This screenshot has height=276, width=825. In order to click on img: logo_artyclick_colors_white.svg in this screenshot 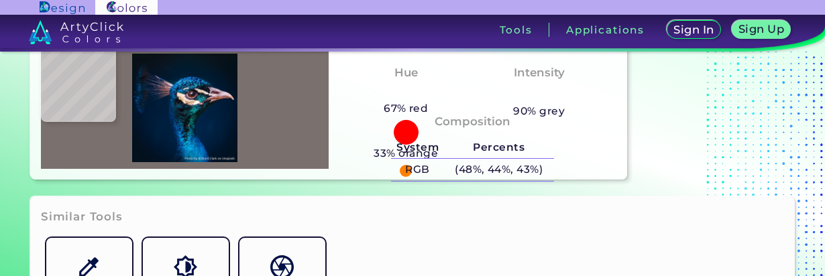, I will do `click(76, 32)`.